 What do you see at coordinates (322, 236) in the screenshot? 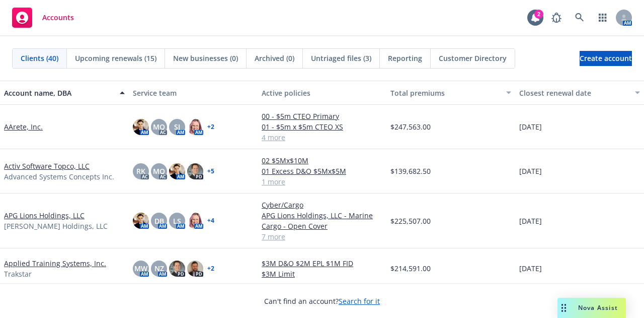
I see `a: 7 more` at bounding box center [322, 236].